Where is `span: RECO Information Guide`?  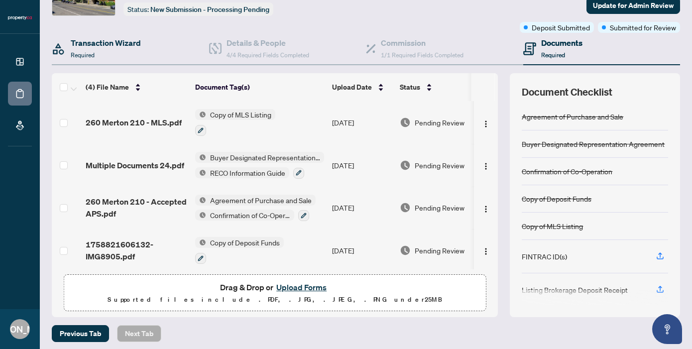 span: RECO Information Guide is located at coordinates (247, 173).